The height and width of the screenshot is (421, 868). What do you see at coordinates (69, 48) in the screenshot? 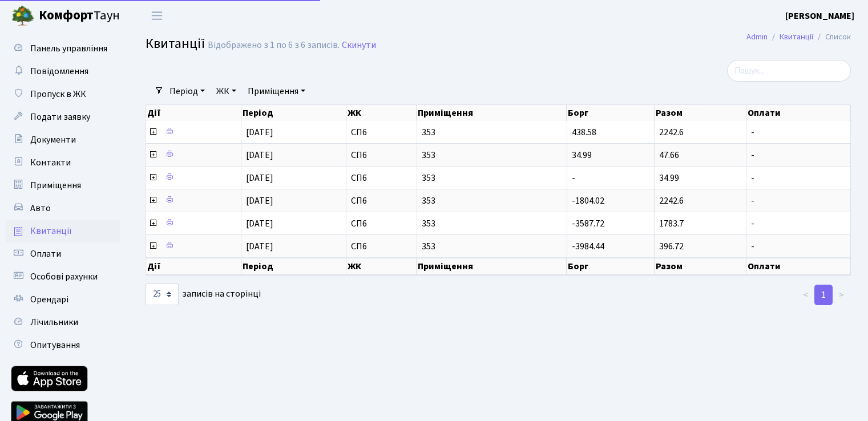
I see `span: Панель управління` at bounding box center [69, 48].